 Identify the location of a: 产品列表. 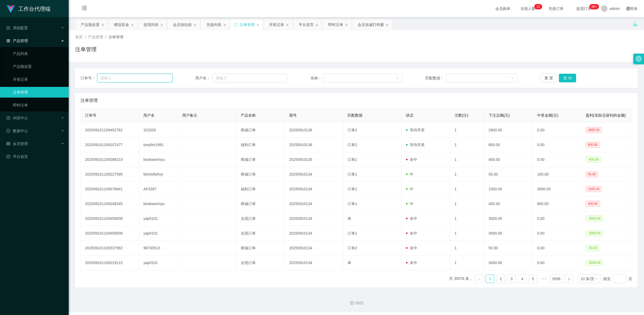
(39, 54).